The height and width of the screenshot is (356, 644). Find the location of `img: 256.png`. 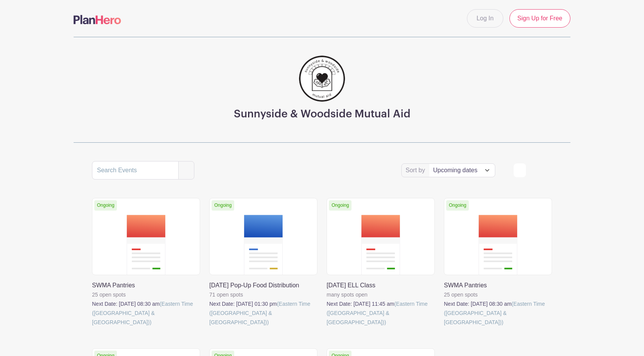

img: 256.png is located at coordinates (322, 79).